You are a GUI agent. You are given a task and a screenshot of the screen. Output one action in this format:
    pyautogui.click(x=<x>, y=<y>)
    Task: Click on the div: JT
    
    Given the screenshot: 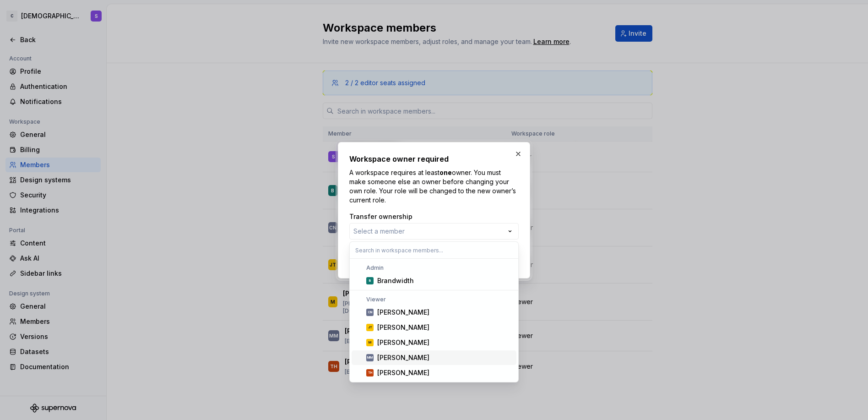 What is the action you would take?
    pyautogui.click(x=370, y=327)
    